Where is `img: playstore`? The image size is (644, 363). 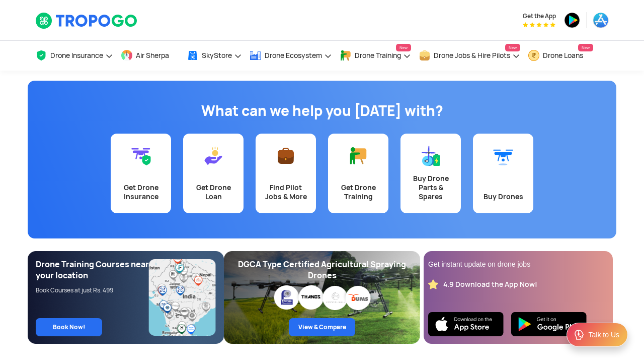 img: playstore is located at coordinates (572, 20).